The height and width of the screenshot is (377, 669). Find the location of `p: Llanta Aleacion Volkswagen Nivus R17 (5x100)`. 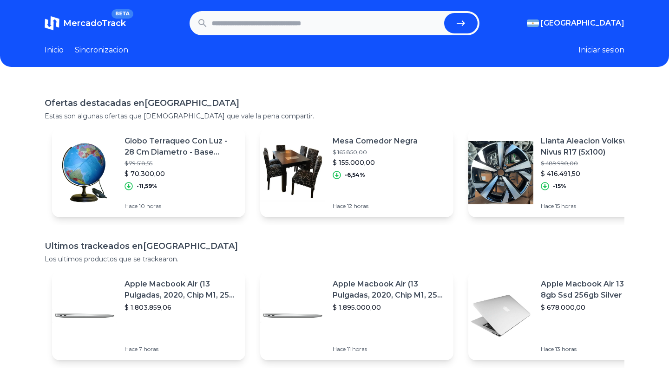

p: Llanta Aleacion Volkswagen Nivus R17 (5x100) is located at coordinates (597, 147).